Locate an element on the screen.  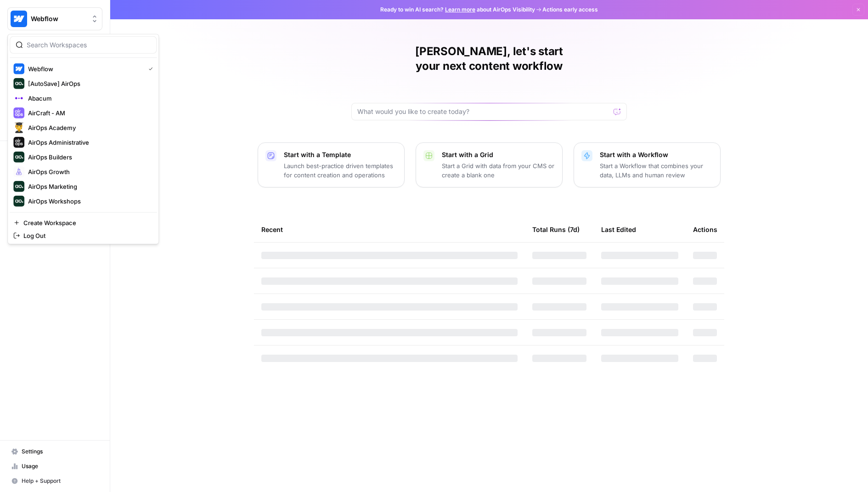
img: Abacum Logo is located at coordinates (19, 99).